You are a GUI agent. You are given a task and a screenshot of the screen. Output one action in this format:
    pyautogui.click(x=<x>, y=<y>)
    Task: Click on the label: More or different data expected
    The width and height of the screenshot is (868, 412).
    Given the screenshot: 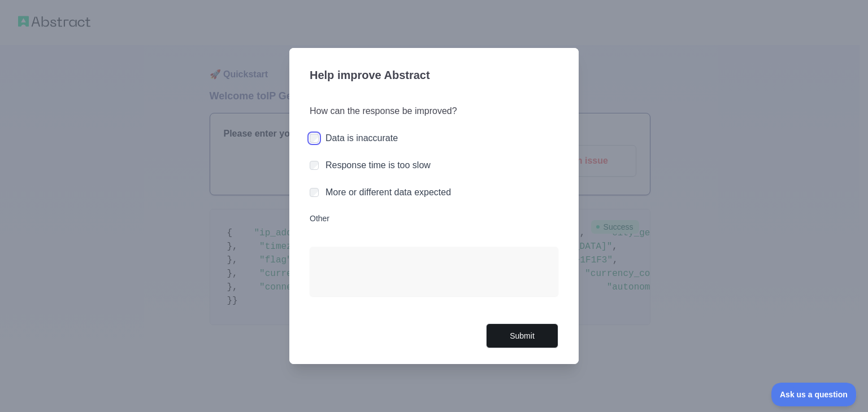 What is the action you would take?
    pyautogui.click(x=388, y=192)
    